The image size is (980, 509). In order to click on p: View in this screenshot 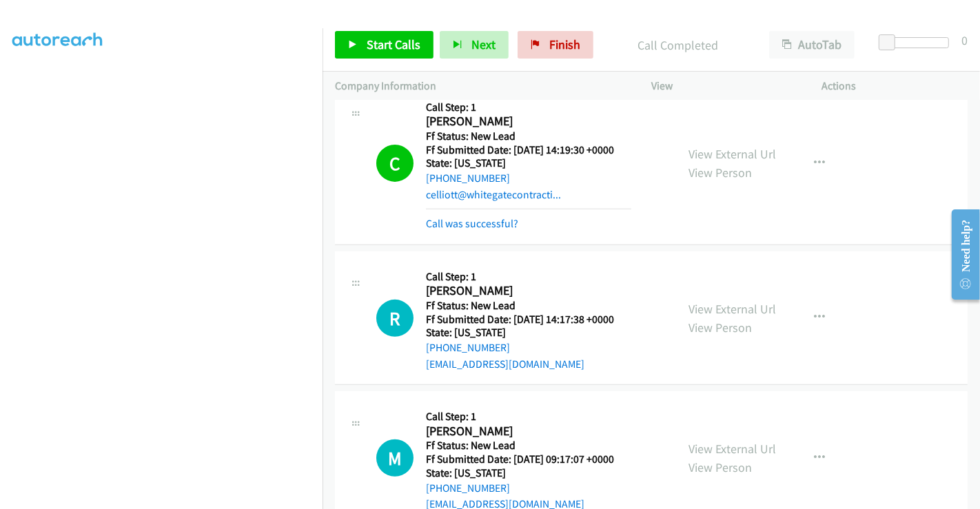, I will do `click(724, 86)`.